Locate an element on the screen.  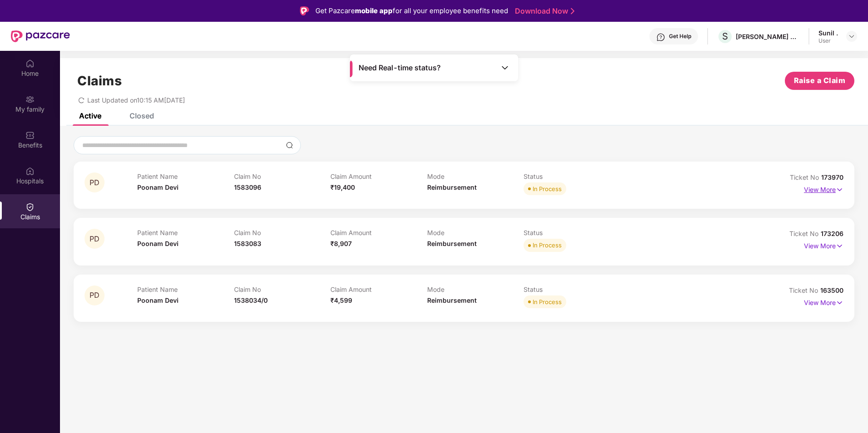
img: Stroke is located at coordinates (572, 11).